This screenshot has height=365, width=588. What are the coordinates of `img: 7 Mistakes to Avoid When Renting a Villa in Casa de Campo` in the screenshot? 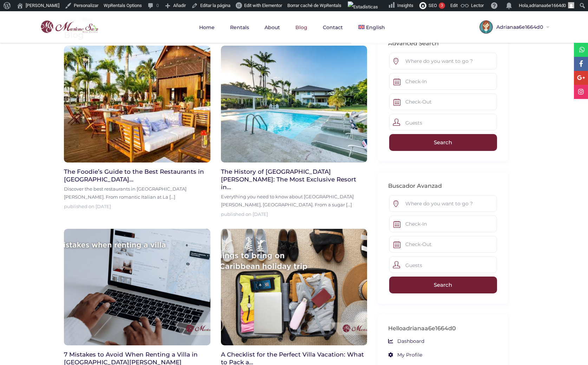 It's located at (137, 287).